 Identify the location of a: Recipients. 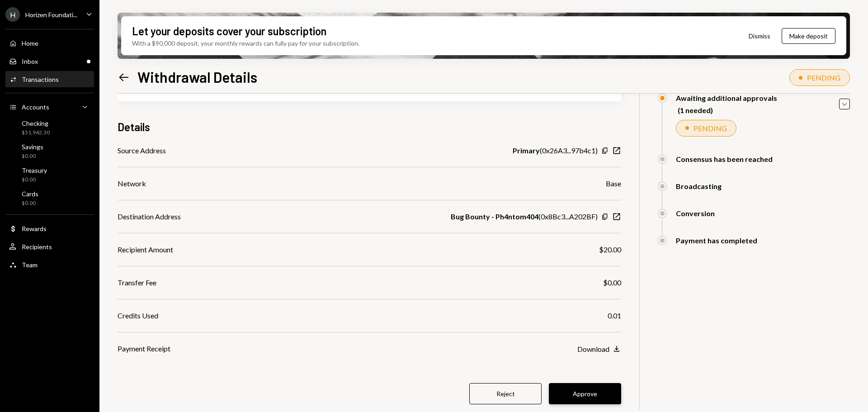
(50, 246).